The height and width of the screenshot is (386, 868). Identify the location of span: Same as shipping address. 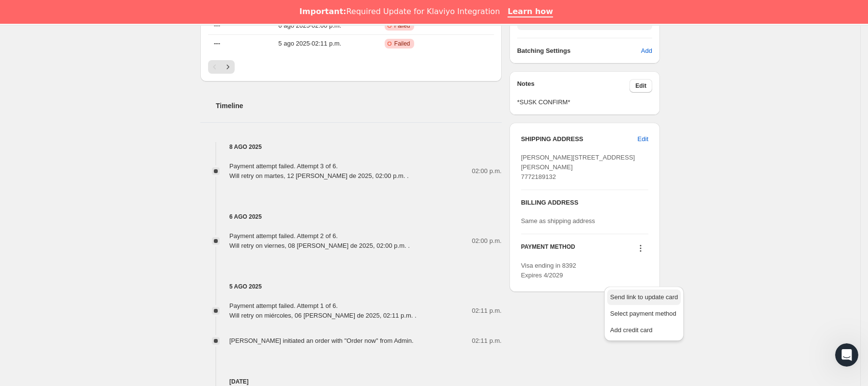
(558, 221).